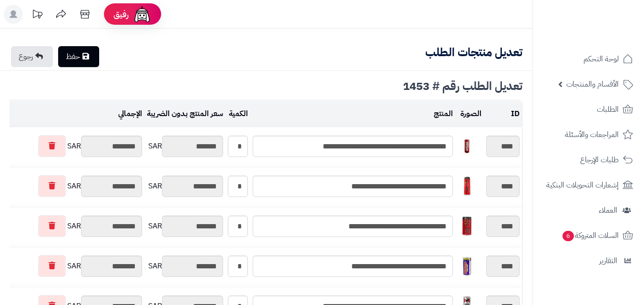 The height and width of the screenshot is (305, 644). Describe the element at coordinates (142, 14) in the screenshot. I see `img: ai-face.png` at that location.